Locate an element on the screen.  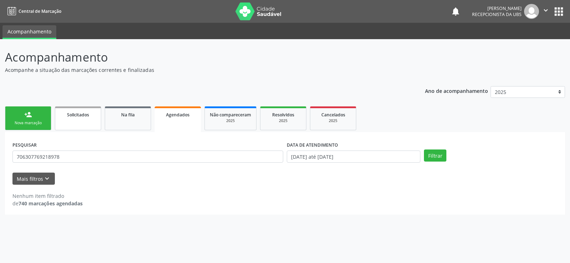
strong: 740 marcações agendadas is located at coordinates (51, 203).